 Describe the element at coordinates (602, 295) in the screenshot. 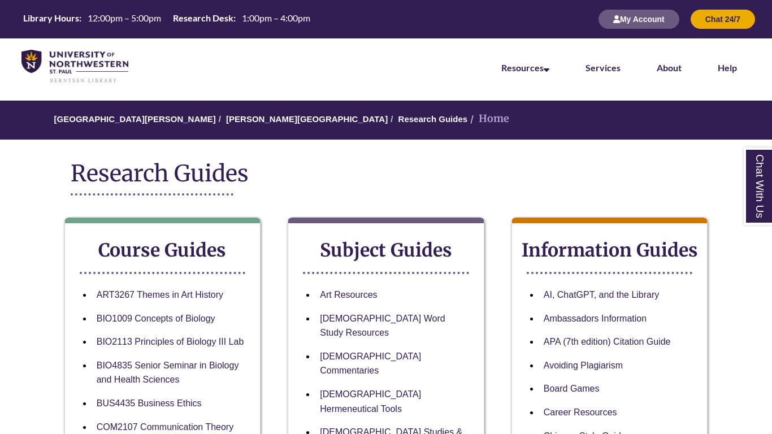

I see `a: AI, ChatGPT, and the Library` at that location.